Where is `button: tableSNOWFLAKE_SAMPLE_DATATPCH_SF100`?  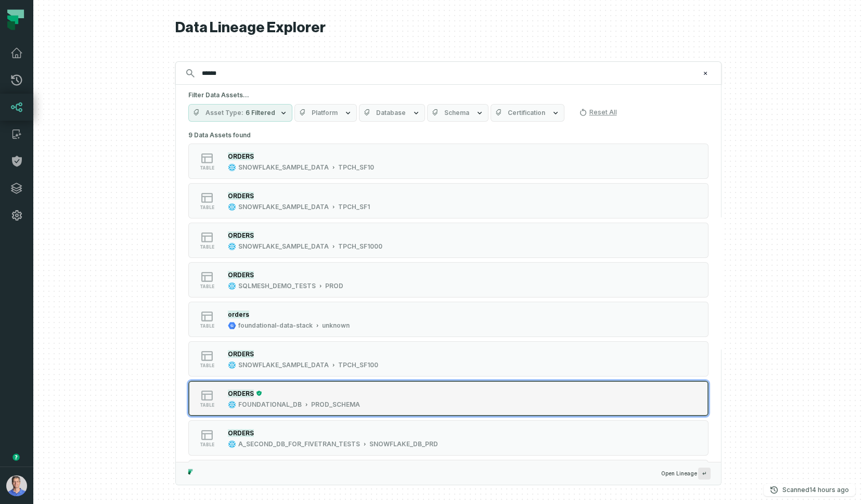 button: tableSNOWFLAKE_SAMPLE_DATATPCH_SF100 is located at coordinates (449, 359).